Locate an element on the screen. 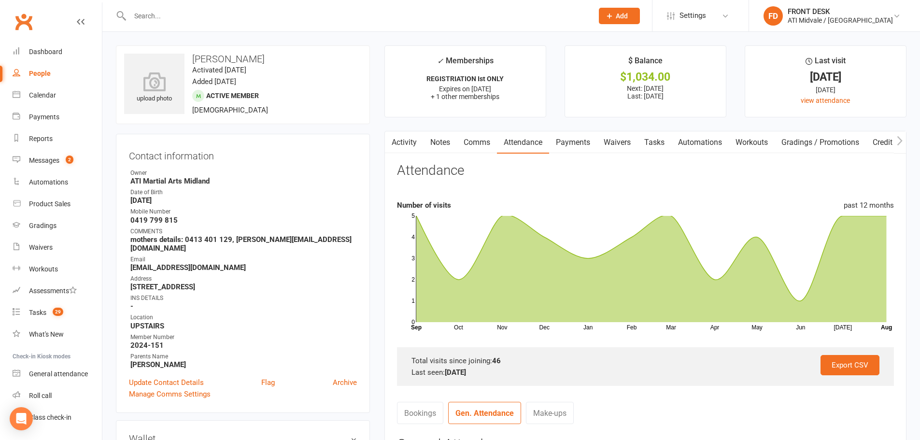 The height and width of the screenshot is (440, 920). h3: Attendance is located at coordinates (430, 170).